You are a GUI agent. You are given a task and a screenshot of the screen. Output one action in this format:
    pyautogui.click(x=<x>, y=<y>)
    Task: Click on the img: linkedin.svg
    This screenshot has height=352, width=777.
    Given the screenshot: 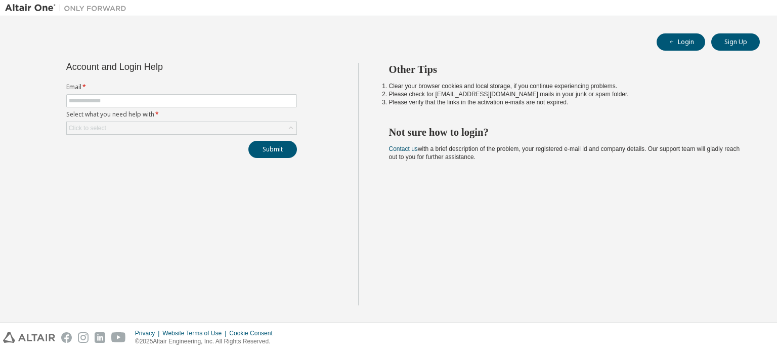 What is the action you would take?
    pyautogui.click(x=100, y=337)
    